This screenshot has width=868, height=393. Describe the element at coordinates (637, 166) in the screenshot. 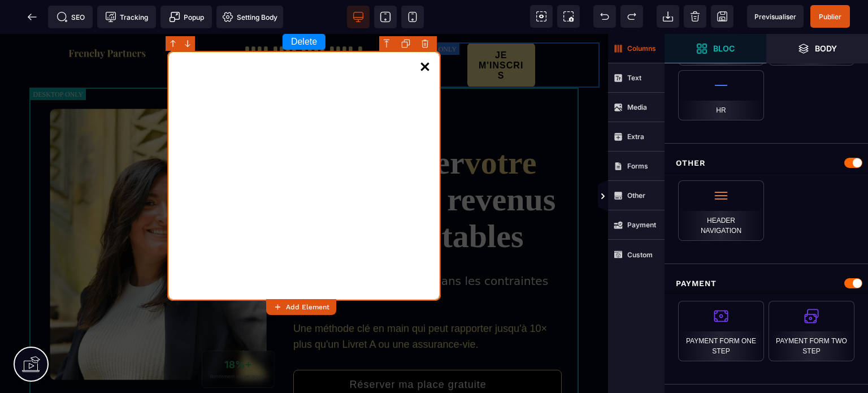

I see `strong: Forms` at that location.